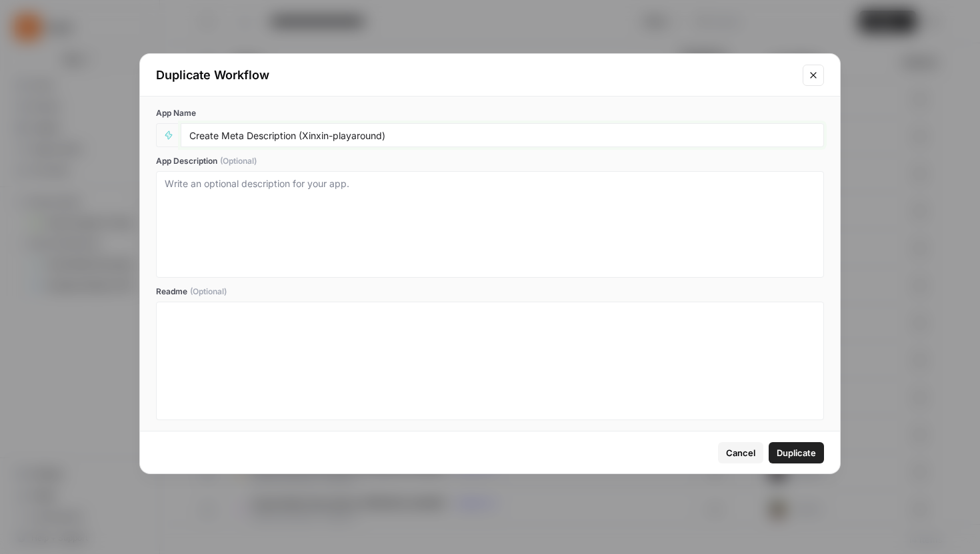 Image resolution: width=980 pixels, height=554 pixels. What do you see at coordinates (490, 161) in the screenshot?
I see `label: App Description` at bounding box center [490, 161].